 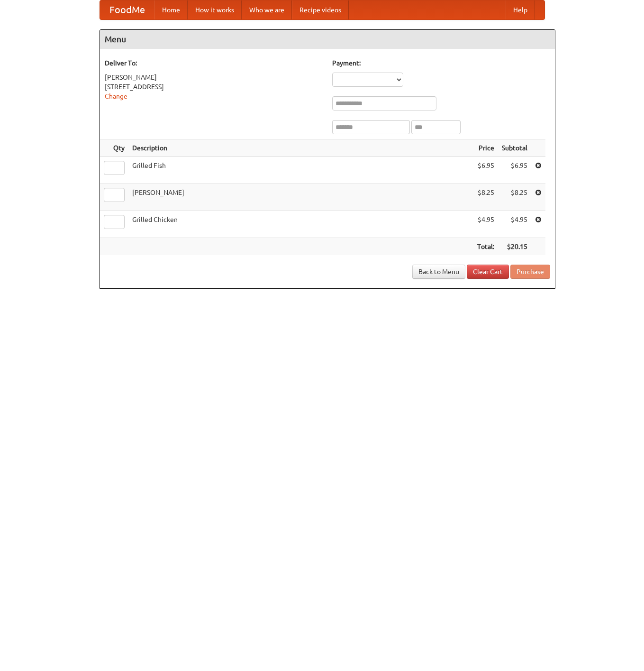 I want to click on td: Grilled Fish, so click(x=301, y=170).